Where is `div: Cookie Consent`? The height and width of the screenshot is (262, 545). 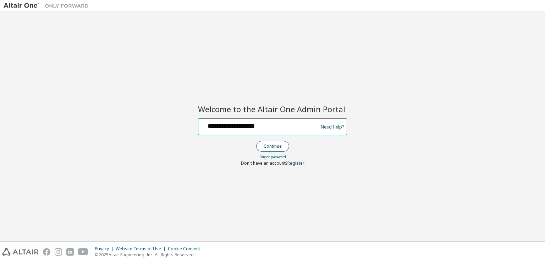
div: Cookie Consent is located at coordinates (186, 249).